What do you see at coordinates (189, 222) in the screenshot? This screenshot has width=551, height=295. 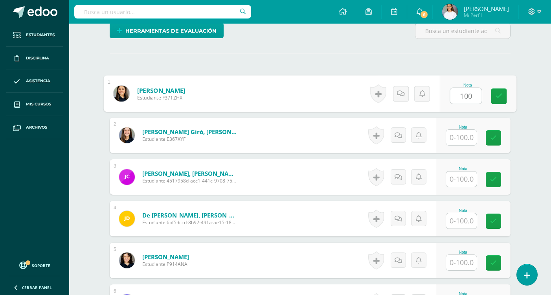 I see `span: Estudiante 6bf5dccd-8b92-491a-ae15-18a3566a7e59` at bounding box center [189, 222].